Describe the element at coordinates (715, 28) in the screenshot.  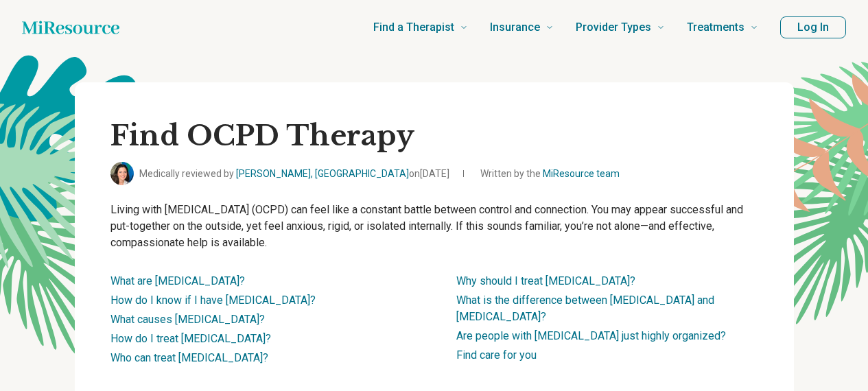
I see `span: Treatments` at that location.